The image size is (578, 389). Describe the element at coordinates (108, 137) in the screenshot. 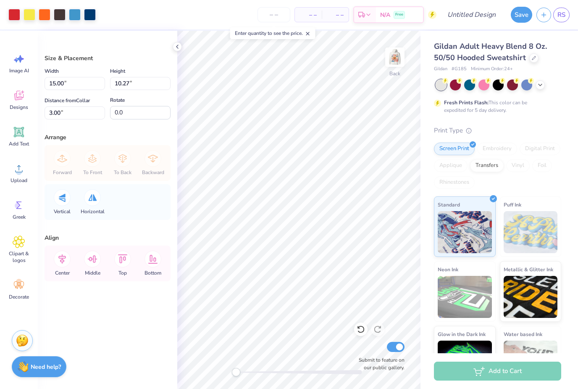

I see `div: Arrange` at that location.